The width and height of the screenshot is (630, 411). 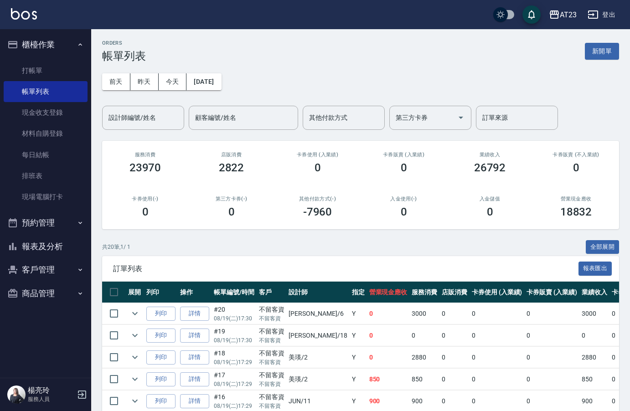 What do you see at coordinates (145, 155) in the screenshot?
I see `h3: 服務消費` at bounding box center [145, 155].